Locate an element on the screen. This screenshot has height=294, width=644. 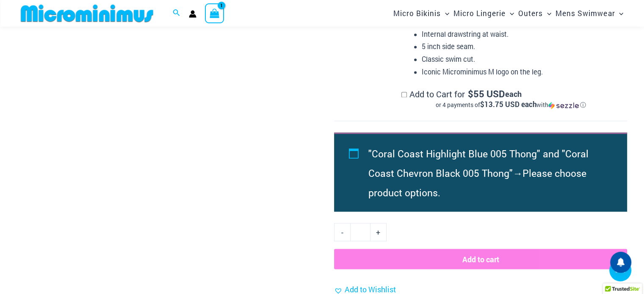
button: Add to cart is located at coordinates (481, 259).